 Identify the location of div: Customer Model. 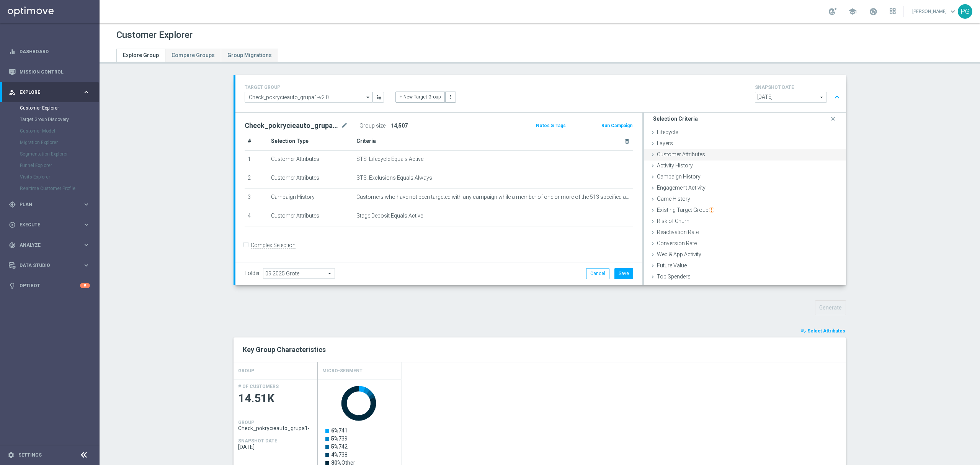
(59, 131).